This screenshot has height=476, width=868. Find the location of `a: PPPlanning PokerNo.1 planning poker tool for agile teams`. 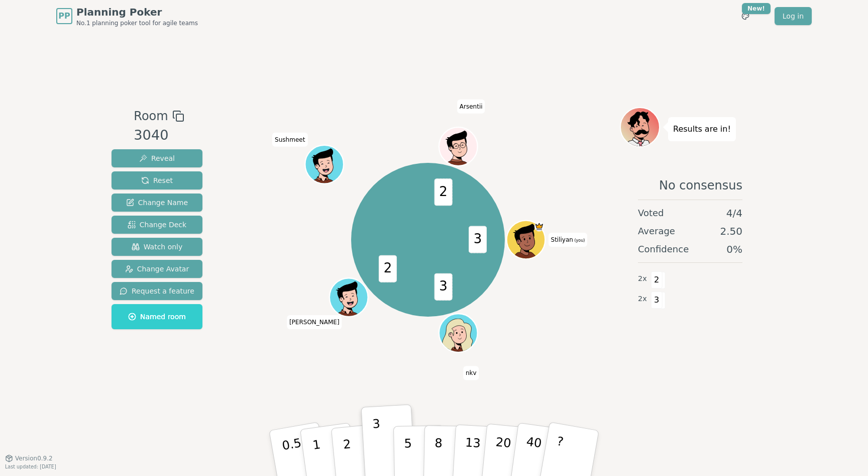

a: PPPlanning PokerNo.1 planning poker tool for agile teams is located at coordinates (127, 16).